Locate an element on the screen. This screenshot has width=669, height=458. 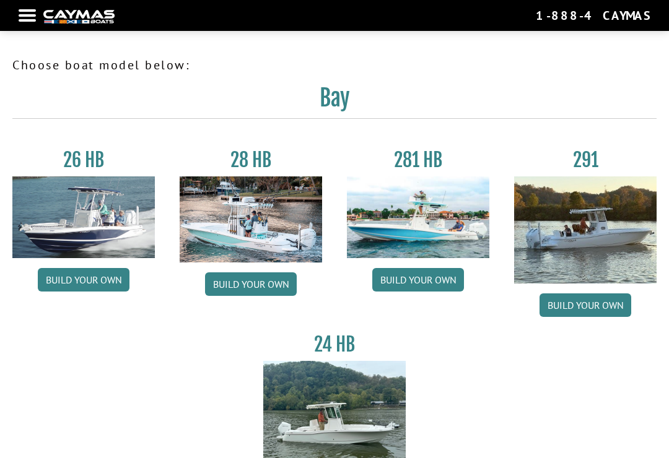
p: Choose boat model below: is located at coordinates (334, 65).